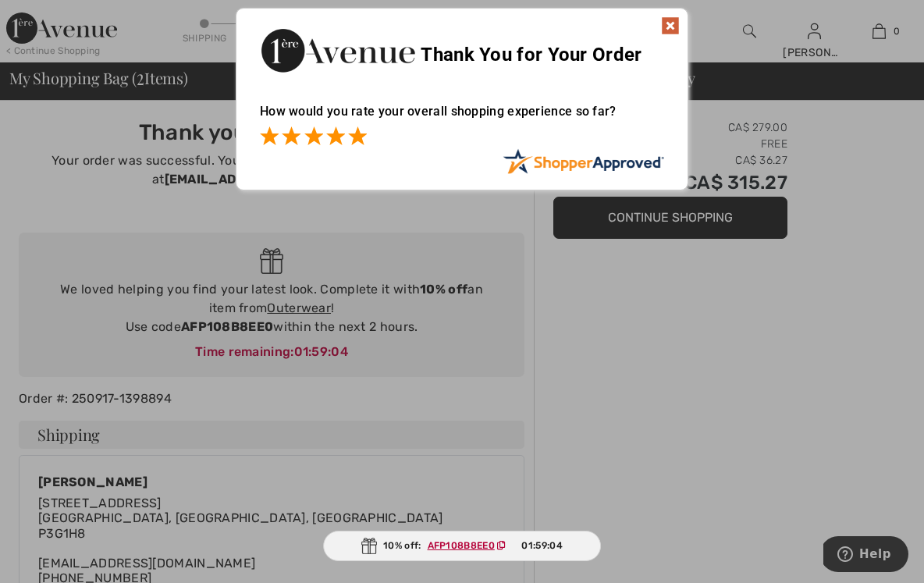  What do you see at coordinates (369, 545) in the screenshot?
I see `img: Gift.svg` at bounding box center [369, 545].